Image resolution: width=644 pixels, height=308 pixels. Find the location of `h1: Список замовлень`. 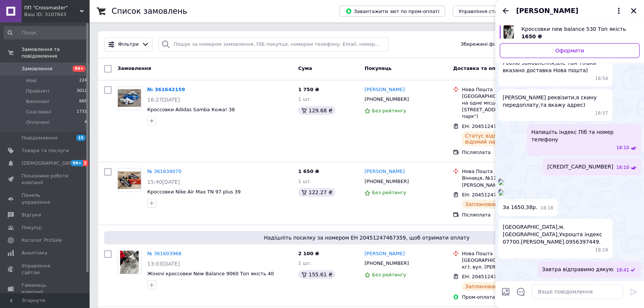

h1: Список замовлень is located at coordinates (149, 11).